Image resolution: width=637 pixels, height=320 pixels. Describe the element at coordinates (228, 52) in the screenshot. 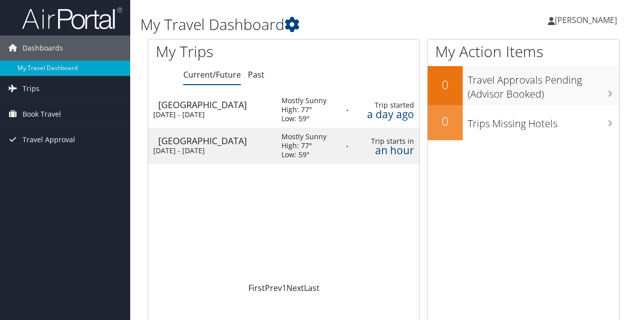

I see `h1: My Trips` at that location.